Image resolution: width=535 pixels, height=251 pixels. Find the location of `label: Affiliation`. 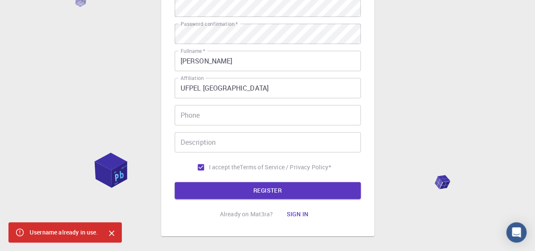

label: Affiliation is located at coordinates (192, 78).